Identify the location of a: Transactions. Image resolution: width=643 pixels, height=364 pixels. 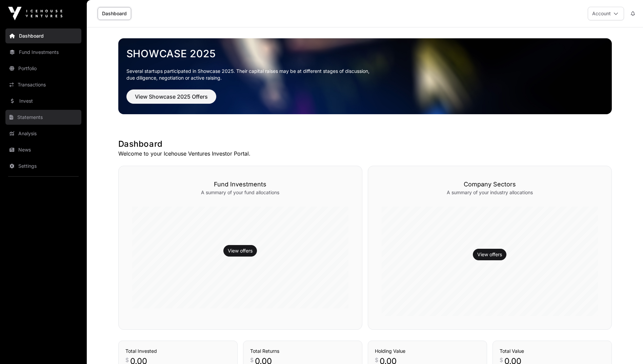
(43, 85).